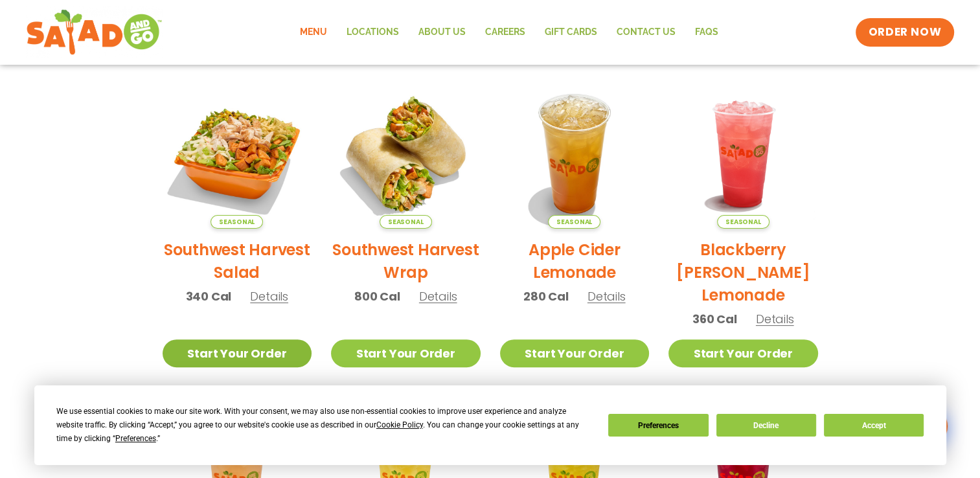 Image resolution: width=980 pixels, height=478 pixels. Describe the element at coordinates (237, 261) in the screenshot. I see `h2: Southwest Harvest Salad` at that location.